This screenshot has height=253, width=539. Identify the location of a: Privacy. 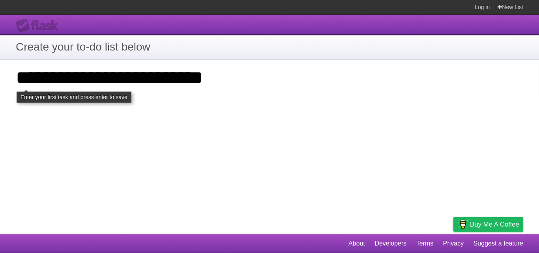
(453, 243).